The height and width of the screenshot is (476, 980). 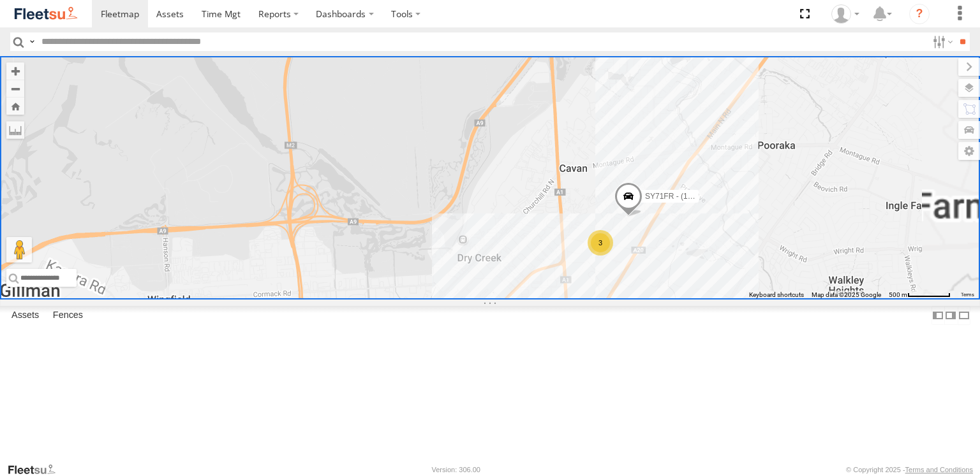 What do you see at coordinates (967, 295) in the screenshot?
I see `a: Terms` at bounding box center [967, 295].